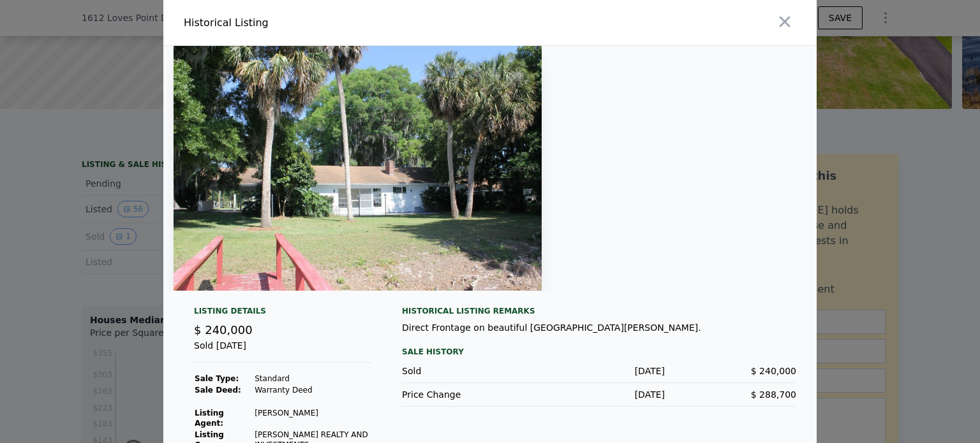 The image size is (980, 443). What do you see at coordinates (282, 314) in the screenshot?
I see `div: Listing Details` at bounding box center [282, 314].